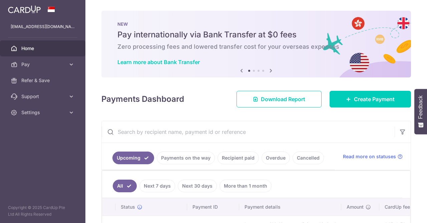 This screenshot has height=223, width=427. I want to click on span: Home, so click(43, 48).